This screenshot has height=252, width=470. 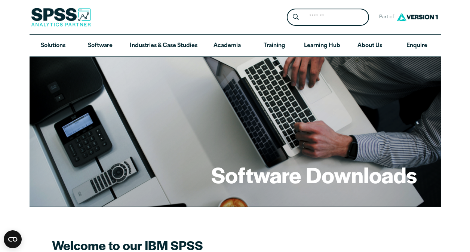 What do you see at coordinates (274, 46) in the screenshot?
I see `a: Training` at bounding box center [274, 46].